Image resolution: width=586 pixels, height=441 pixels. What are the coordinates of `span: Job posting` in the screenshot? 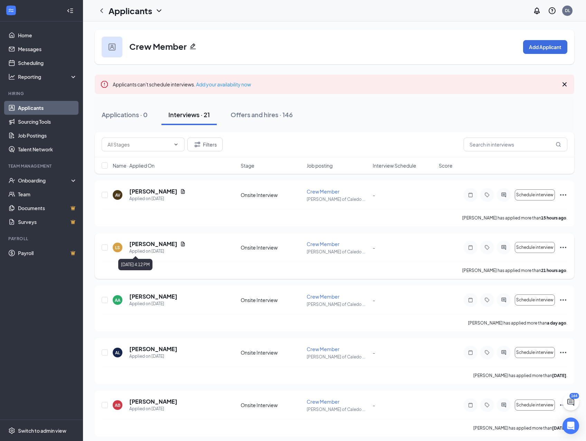 It's located at (320, 166).